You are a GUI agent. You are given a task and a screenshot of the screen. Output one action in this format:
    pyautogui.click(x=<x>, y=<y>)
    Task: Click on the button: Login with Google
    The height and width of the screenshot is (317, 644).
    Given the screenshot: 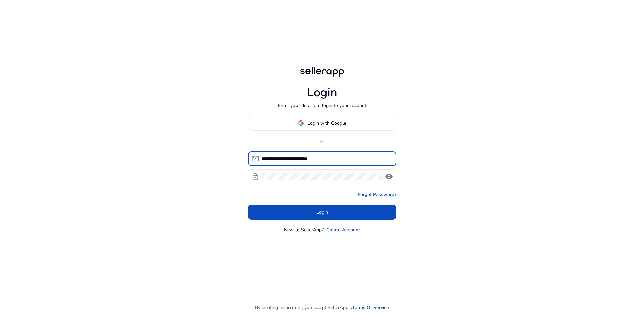 What is the action you would take?
    pyautogui.click(x=322, y=123)
    